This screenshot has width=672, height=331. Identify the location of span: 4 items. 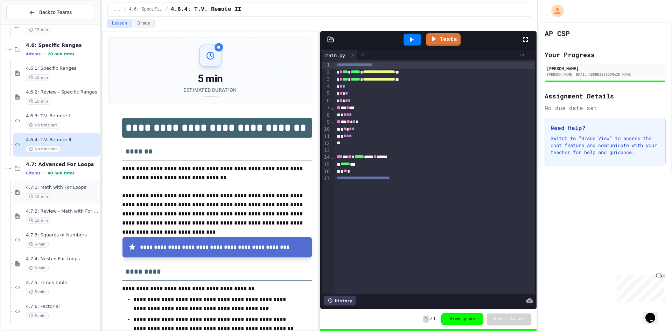
(33, 54).